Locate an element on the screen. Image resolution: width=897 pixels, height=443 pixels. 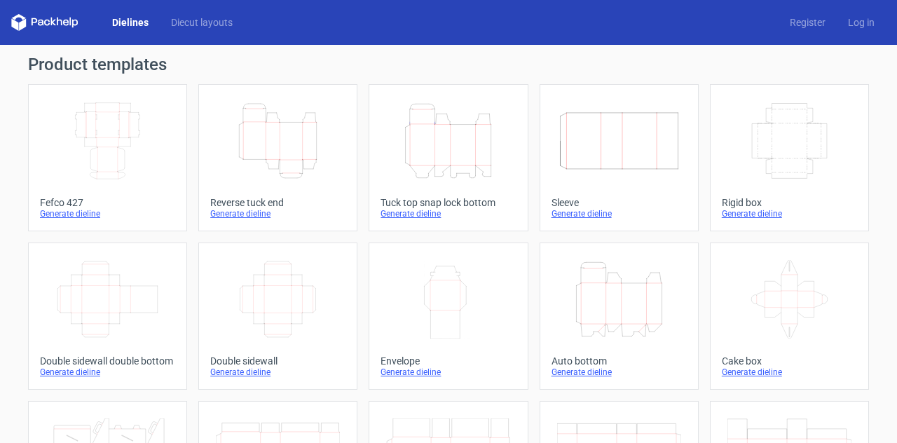
h1: Product templates is located at coordinates (448, 64).